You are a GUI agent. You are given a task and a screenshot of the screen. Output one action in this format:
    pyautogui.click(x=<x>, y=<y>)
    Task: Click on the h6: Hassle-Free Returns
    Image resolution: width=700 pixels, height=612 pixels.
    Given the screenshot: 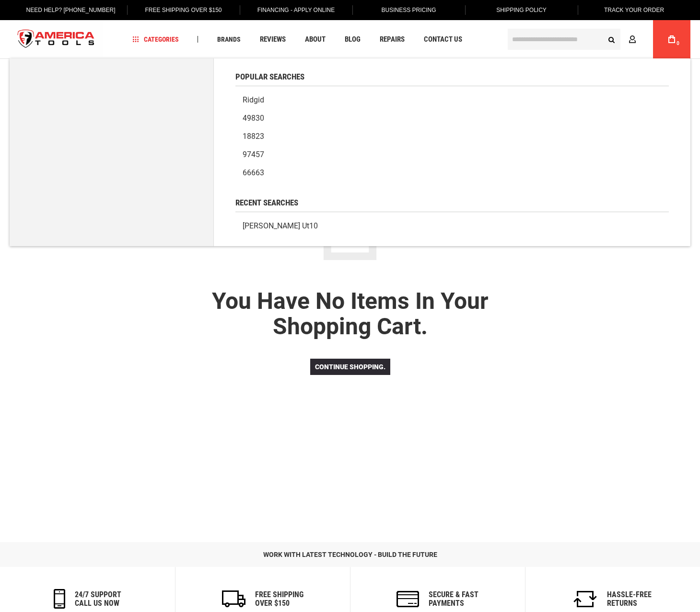 What is the action you would take?
    pyautogui.click(x=629, y=598)
    